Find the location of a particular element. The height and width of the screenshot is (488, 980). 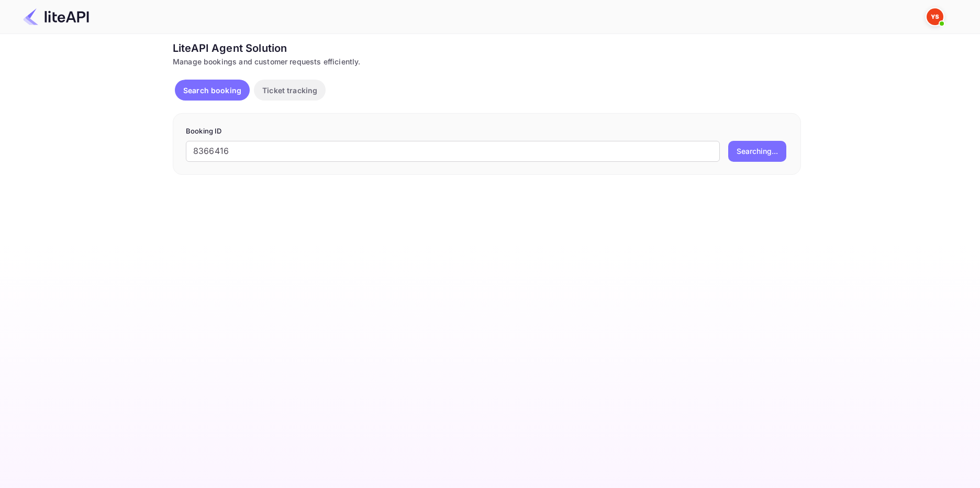

img: LiteAPI Logo is located at coordinates (56, 17).